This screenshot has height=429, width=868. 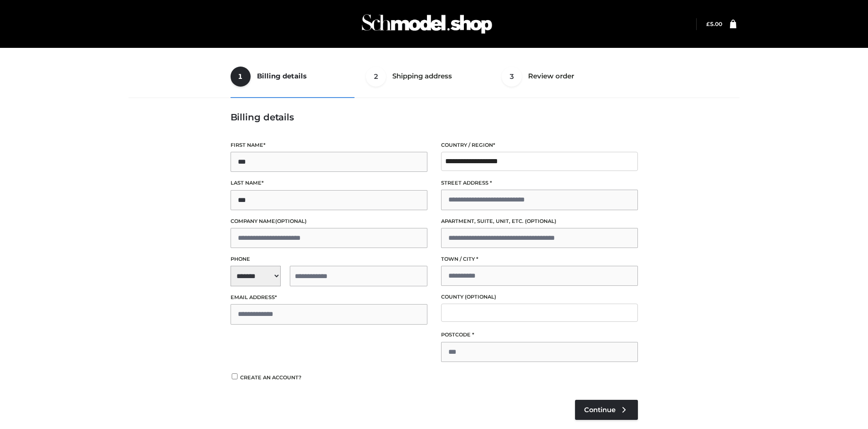 What do you see at coordinates (271, 377) in the screenshot?
I see `span: Create an account?` at bounding box center [271, 377].